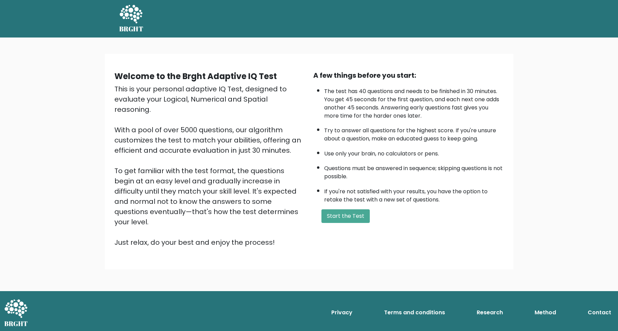 This screenshot has width=618, height=331. I want to click on li: The test has 40 questions and needs to be finished in 30 minutes. You get 45 seconds for the firs..., so click(414, 102).